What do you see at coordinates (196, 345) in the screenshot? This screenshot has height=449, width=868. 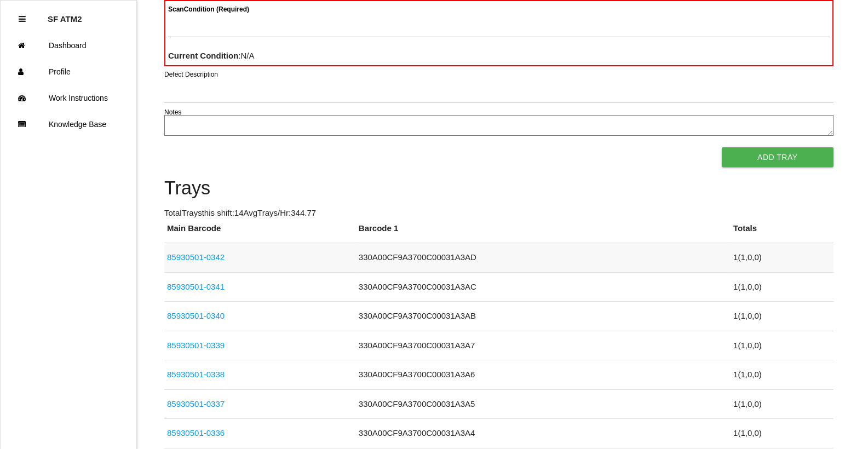 I see `a: 85930501-0339` at bounding box center [196, 345].